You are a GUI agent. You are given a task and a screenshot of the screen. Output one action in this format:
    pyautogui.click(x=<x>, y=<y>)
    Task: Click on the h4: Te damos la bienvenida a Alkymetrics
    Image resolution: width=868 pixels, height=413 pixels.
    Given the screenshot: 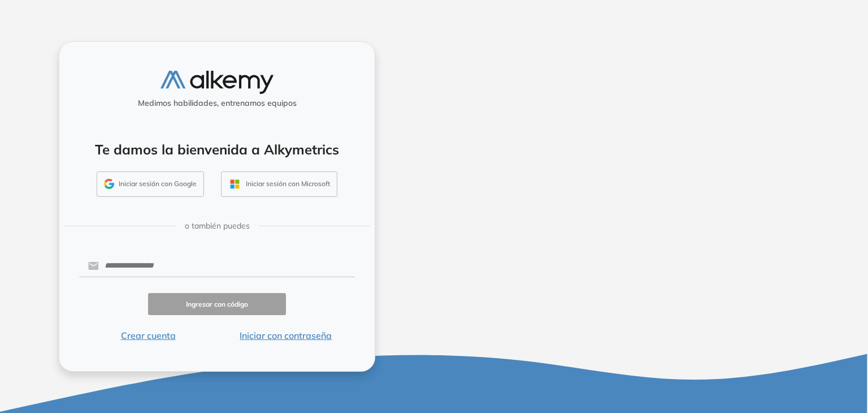 What is the action you would take?
    pyautogui.click(x=217, y=150)
    